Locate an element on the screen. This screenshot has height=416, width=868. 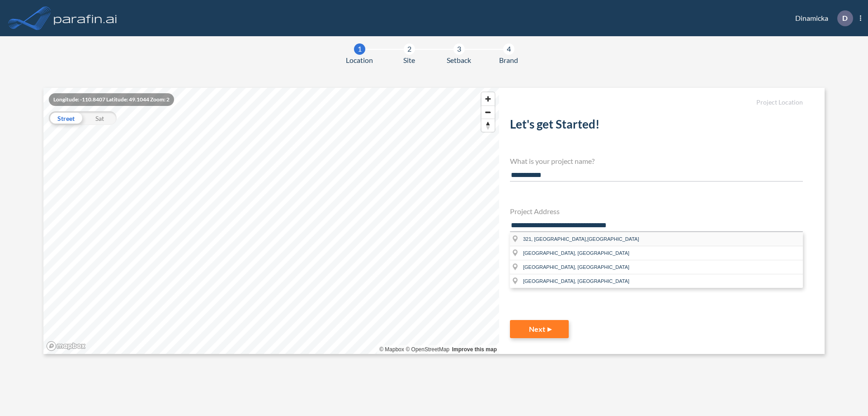
h4: Project Address is located at coordinates (657, 211).